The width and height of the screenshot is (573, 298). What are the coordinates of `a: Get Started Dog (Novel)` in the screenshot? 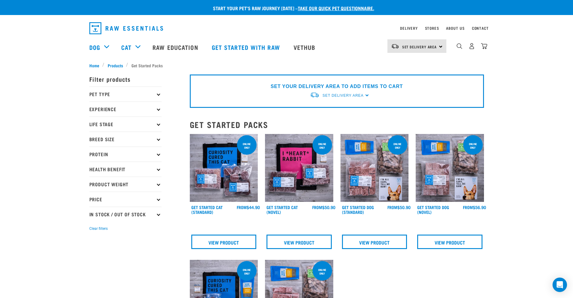 It's located at (433, 209).